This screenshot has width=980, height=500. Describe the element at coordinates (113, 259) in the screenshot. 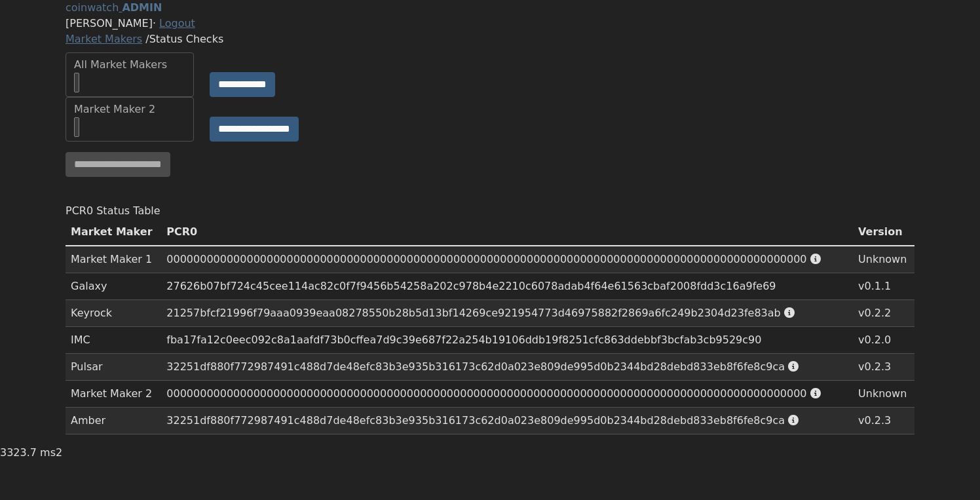

I see `td: Market Maker 1` at that location.